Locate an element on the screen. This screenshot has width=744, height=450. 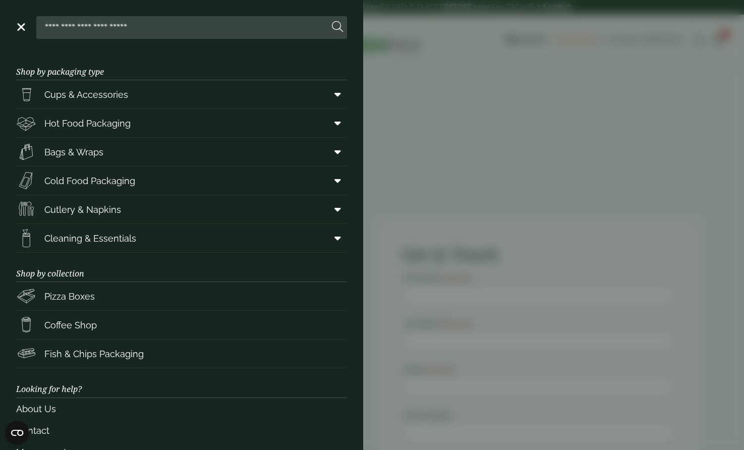
a: Fish & Chips Packaging is located at coordinates (182, 354).